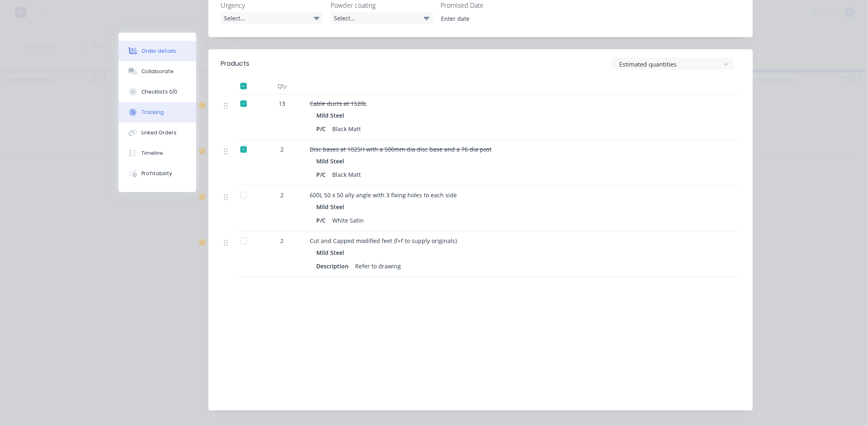 Image resolution: width=868 pixels, height=426 pixels. I want to click on div: Description, so click(334, 266).